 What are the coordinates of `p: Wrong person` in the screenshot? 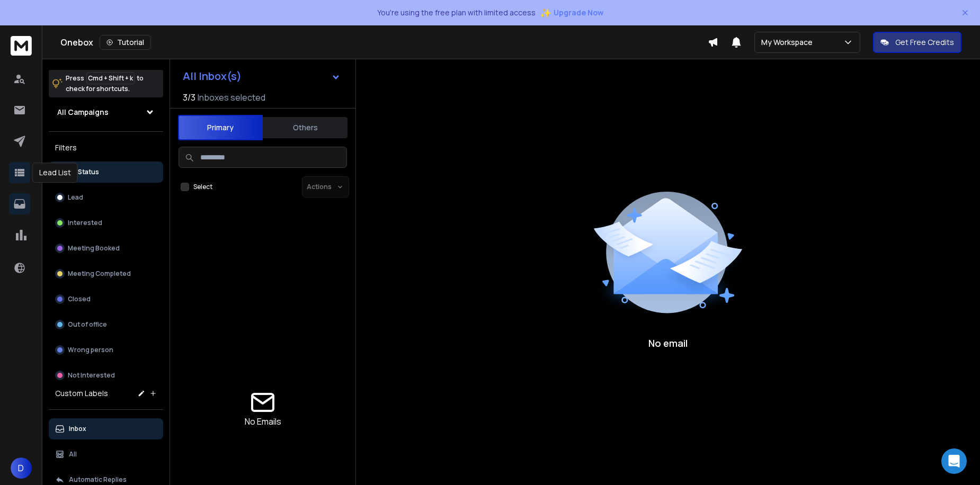 It's located at (91, 350).